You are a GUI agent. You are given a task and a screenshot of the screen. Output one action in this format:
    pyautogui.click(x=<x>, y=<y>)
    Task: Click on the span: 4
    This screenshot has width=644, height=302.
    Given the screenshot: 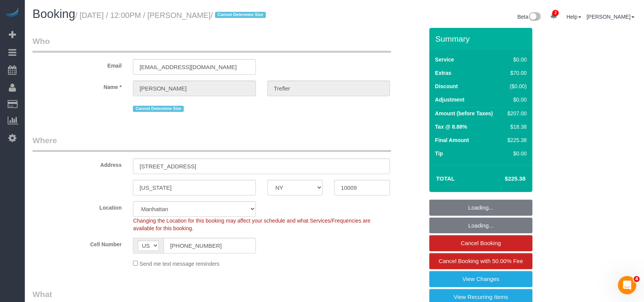 What is the action you would take?
    pyautogui.click(x=637, y=279)
    